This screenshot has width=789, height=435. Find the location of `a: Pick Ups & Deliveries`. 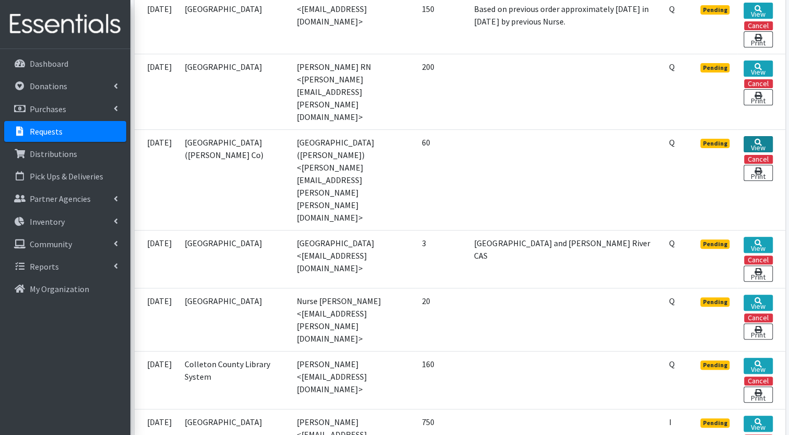

a: Pick Ups & Deliveries is located at coordinates (65, 176).